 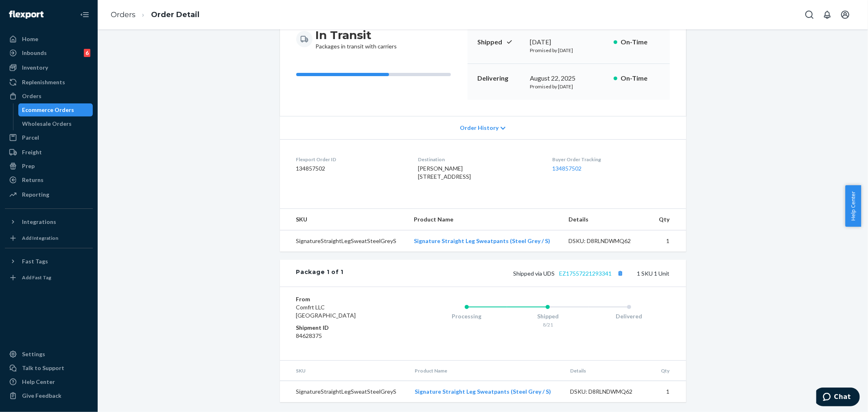 What do you see at coordinates (32, 152) in the screenshot?
I see `div: Freight` at bounding box center [32, 152].